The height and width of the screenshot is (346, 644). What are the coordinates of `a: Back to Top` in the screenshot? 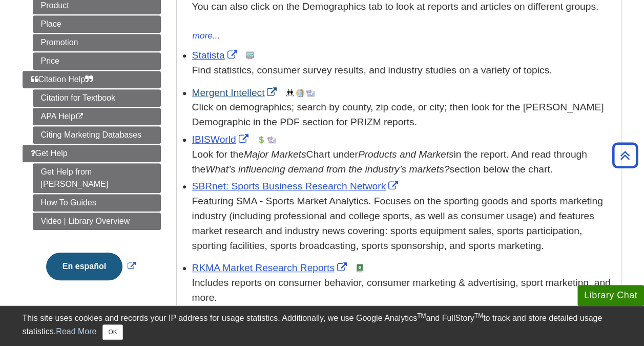 It's located at (625, 155).